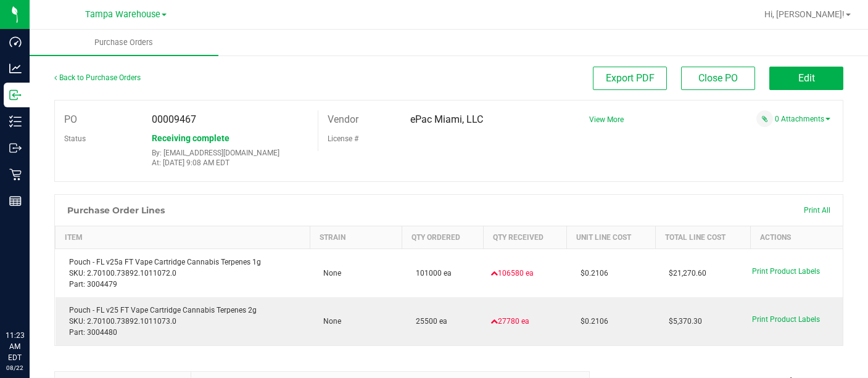  Describe the element at coordinates (124, 43) in the screenshot. I see `a: Purchase Orders` at that location.